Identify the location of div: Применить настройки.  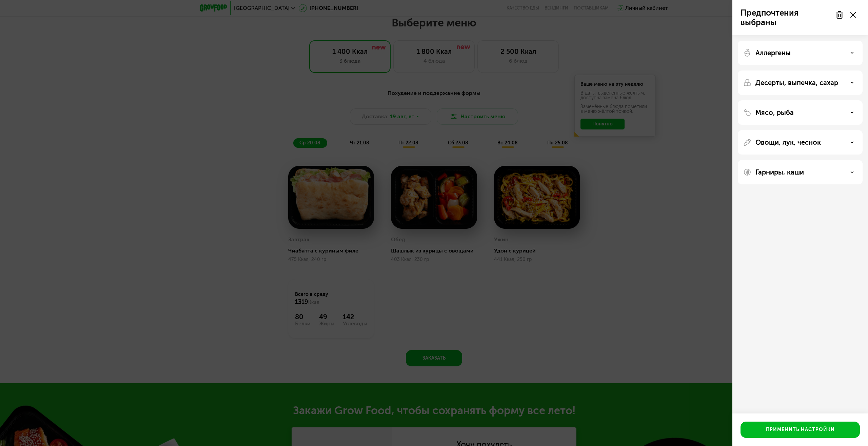
(800, 429).